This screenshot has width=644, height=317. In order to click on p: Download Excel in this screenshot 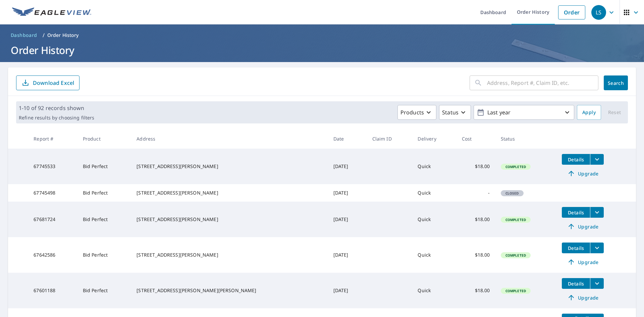, I will do `click(53, 83)`.